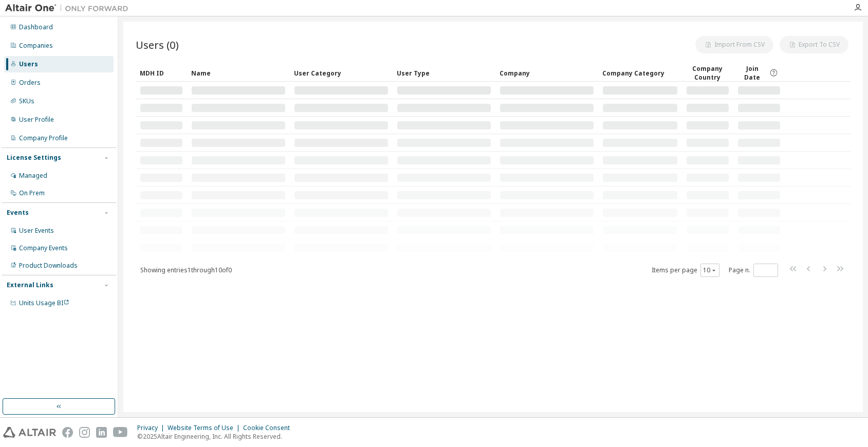 The image size is (868, 447). Describe the element at coordinates (774, 73) in the screenshot. I see `svg: Date when the user was first added or directly signed up. If the user was deleted and later re-ad...` at that location.